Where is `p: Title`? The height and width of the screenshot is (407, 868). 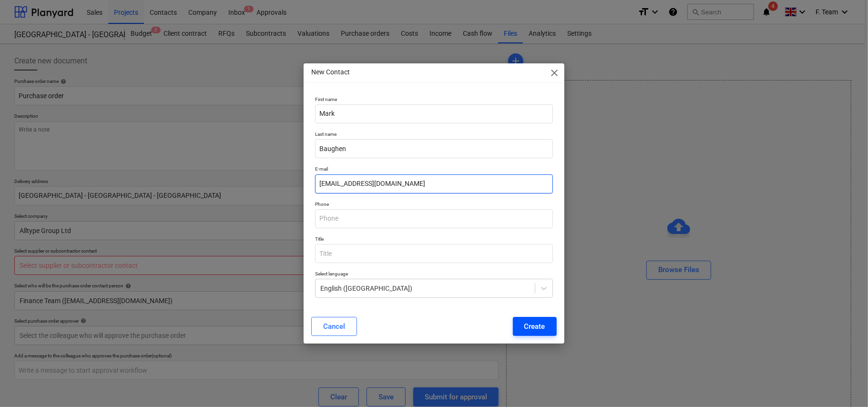
p: Title is located at coordinates (434, 239).